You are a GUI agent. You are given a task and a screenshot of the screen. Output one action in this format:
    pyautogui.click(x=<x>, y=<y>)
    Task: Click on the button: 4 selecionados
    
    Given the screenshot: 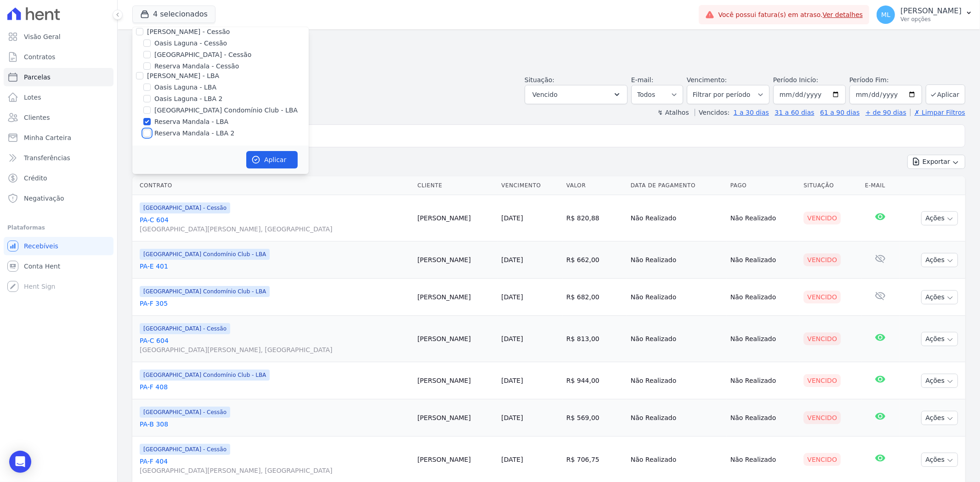 What is the action you would take?
    pyautogui.click(x=173, y=14)
    